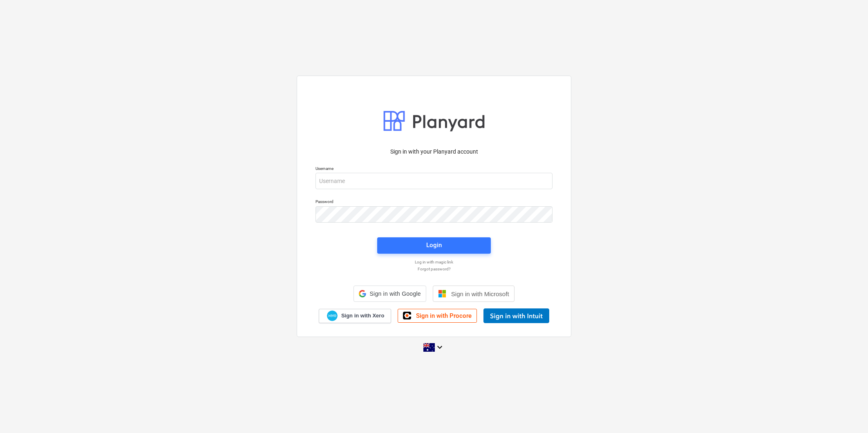 The image size is (868, 433). I want to click on div: Sign in with Google, so click(389, 294).